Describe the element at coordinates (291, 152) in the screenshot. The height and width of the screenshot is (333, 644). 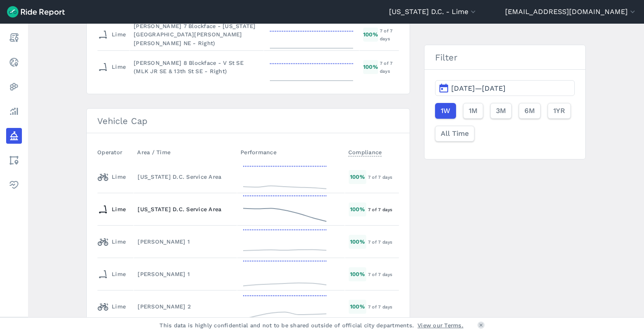
I see `th: Performance` at that location.